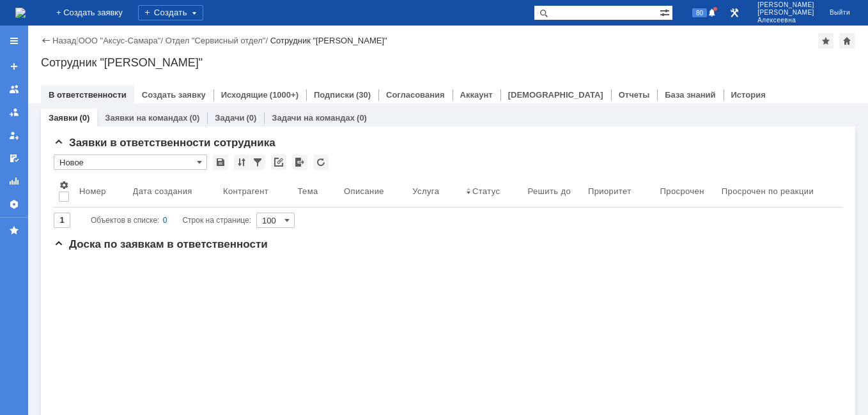 This screenshot has width=868, height=415. Describe the element at coordinates (610, 191) in the screenshot. I see `div: Приоритет` at that location.